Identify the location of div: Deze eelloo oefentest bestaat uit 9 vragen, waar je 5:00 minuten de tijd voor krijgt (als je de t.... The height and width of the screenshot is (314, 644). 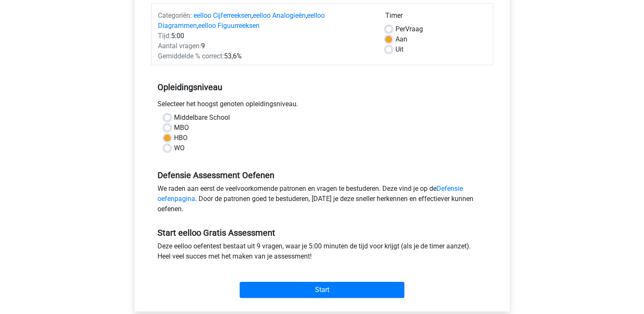
(322, 253).